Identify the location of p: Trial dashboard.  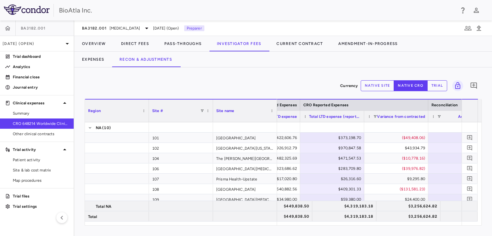
(41, 56).